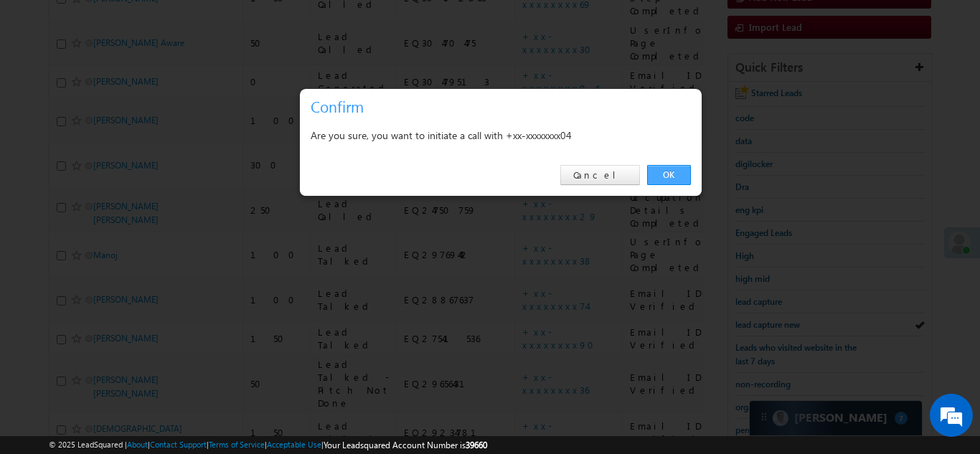 The width and height of the screenshot is (980, 454). What do you see at coordinates (252, 24) in the screenshot?
I see `div: Minimize live chat window` at bounding box center [252, 24].